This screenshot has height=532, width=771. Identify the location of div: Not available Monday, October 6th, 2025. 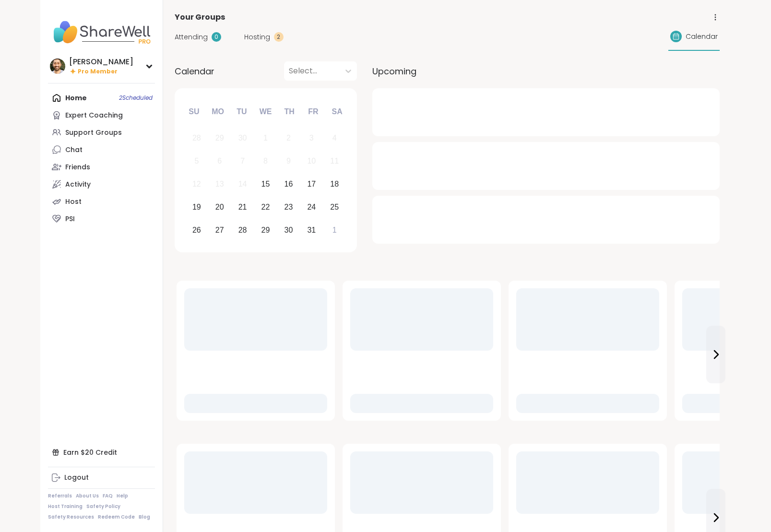
(220, 161).